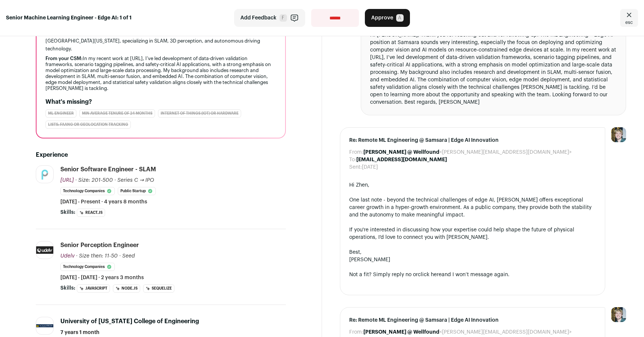  I want to click on div: Senior Software Engineer - SLAM, so click(108, 169).